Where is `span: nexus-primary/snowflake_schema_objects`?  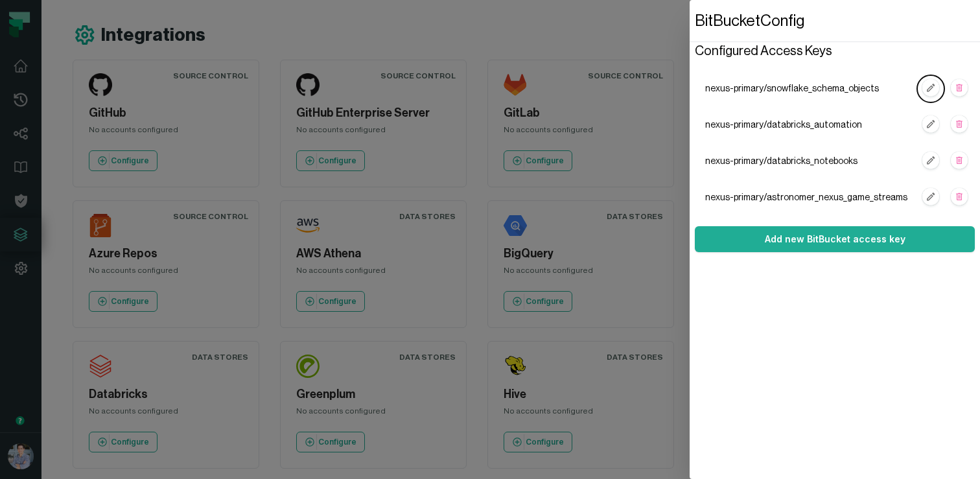
span: nexus-primary/snowflake_schema_objects is located at coordinates (811, 89).